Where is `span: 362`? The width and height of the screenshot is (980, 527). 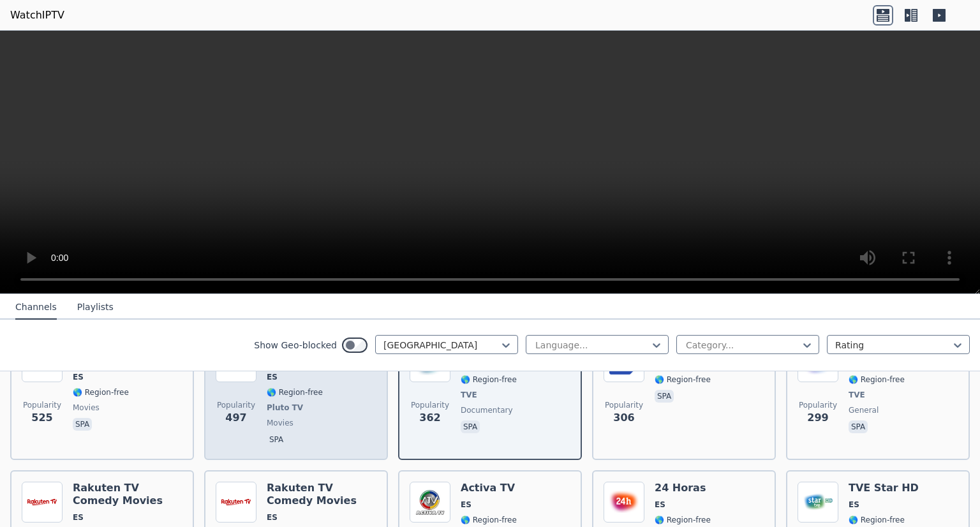
span: 362 is located at coordinates (430, 418).